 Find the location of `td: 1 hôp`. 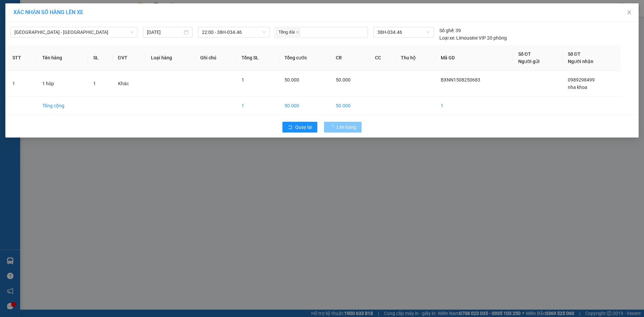

td: 1 hôp is located at coordinates (62, 83).